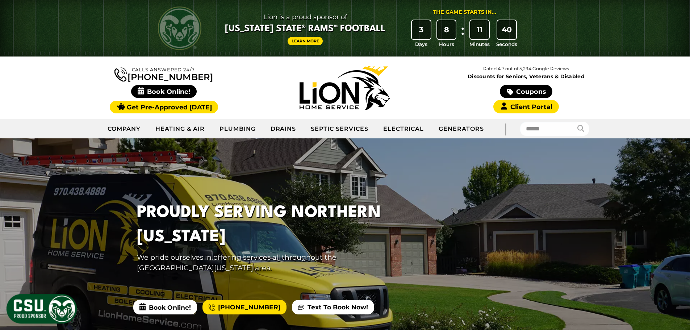  Describe the element at coordinates (124, 129) in the screenshot. I see `a: Company` at that location.